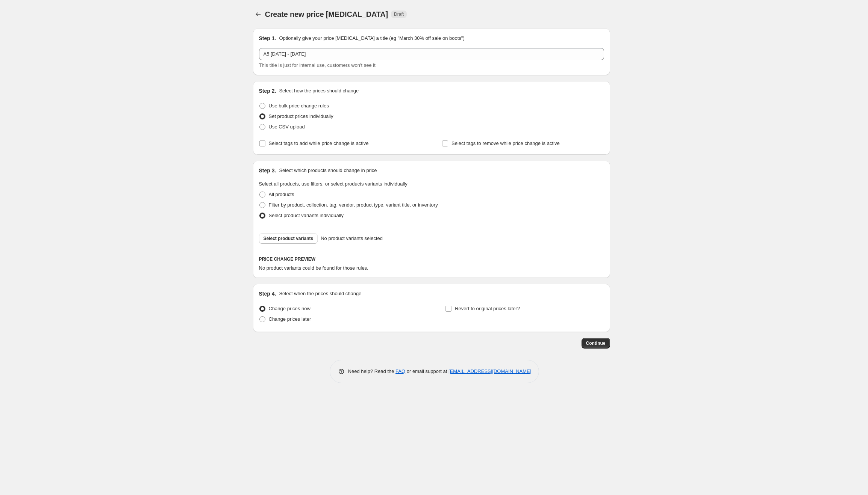 The image size is (868, 495). What do you see at coordinates (258, 15) in the screenshot?
I see `button: Price change jobs` at bounding box center [258, 15].